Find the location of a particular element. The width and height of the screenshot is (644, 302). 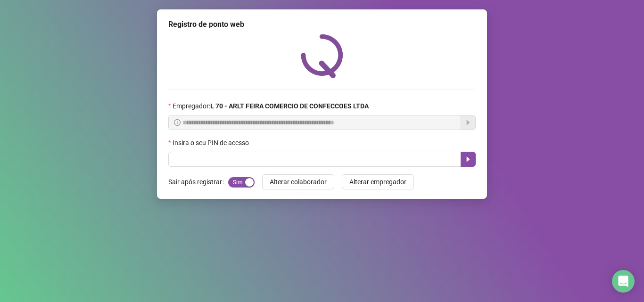

div: Registro de ponto web is located at coordinates (322, 25).